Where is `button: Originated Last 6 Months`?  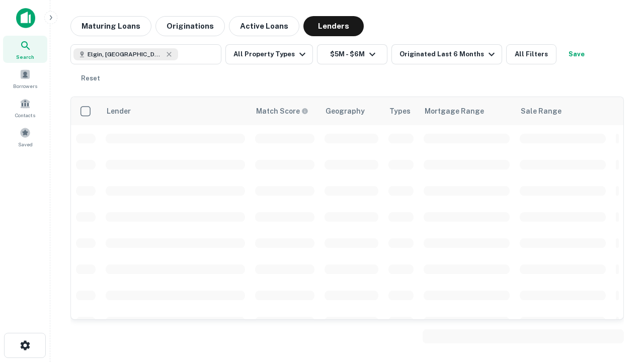 button: Originated Last 6 Months is located at coordinates (447, 54).